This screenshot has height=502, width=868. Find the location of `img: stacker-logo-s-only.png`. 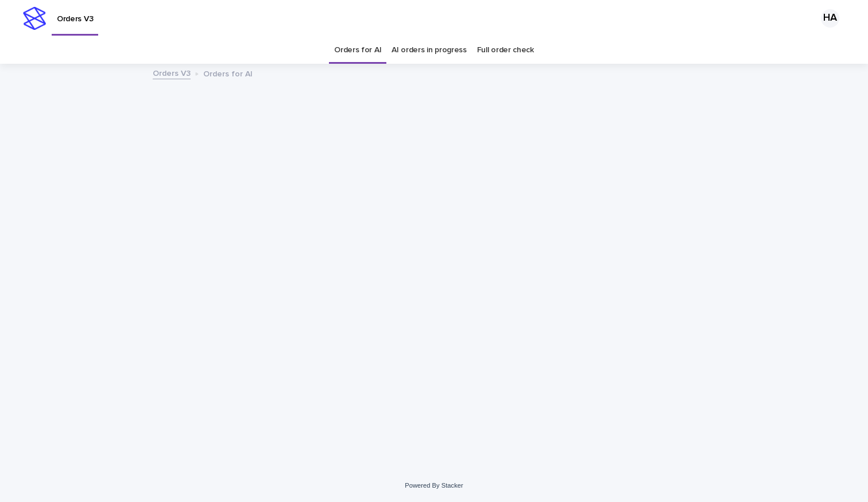

img: stacker-logo-s-only.png is located at coordinates (34, 19).